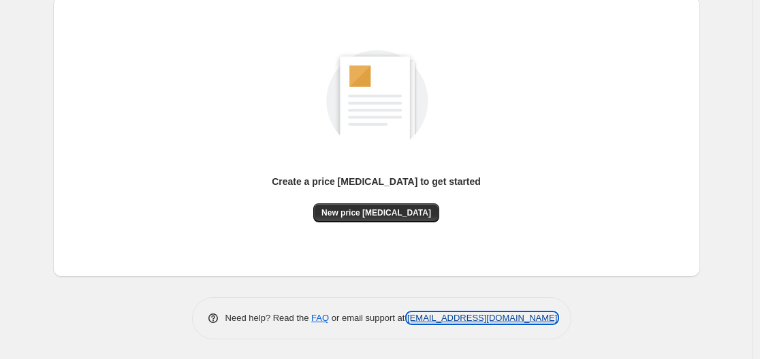  What do you see at coordinates (368, 318) in the screenshot?
I see `span: or email support at` at bounding box center [368, 318].